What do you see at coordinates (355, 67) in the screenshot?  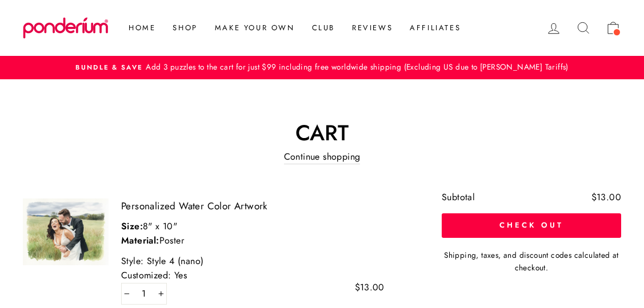 I see `span: Add 3 puzzles to the cart for just $99 including free worldwide shipping (Excluding US due to [PE...` at bounding box center [355, 67].